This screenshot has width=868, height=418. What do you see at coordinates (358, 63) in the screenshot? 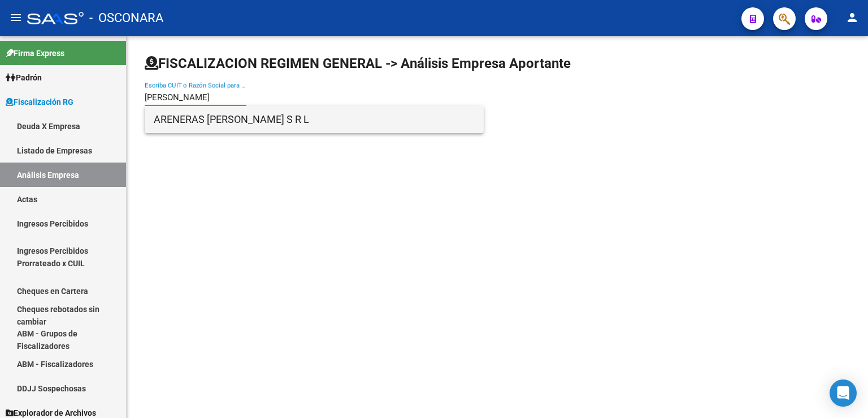
I see `h1: FISCALIZACION REGIMEN GENERAL -> Análisis Empresa Aportante` at bounding box center [358, 63].